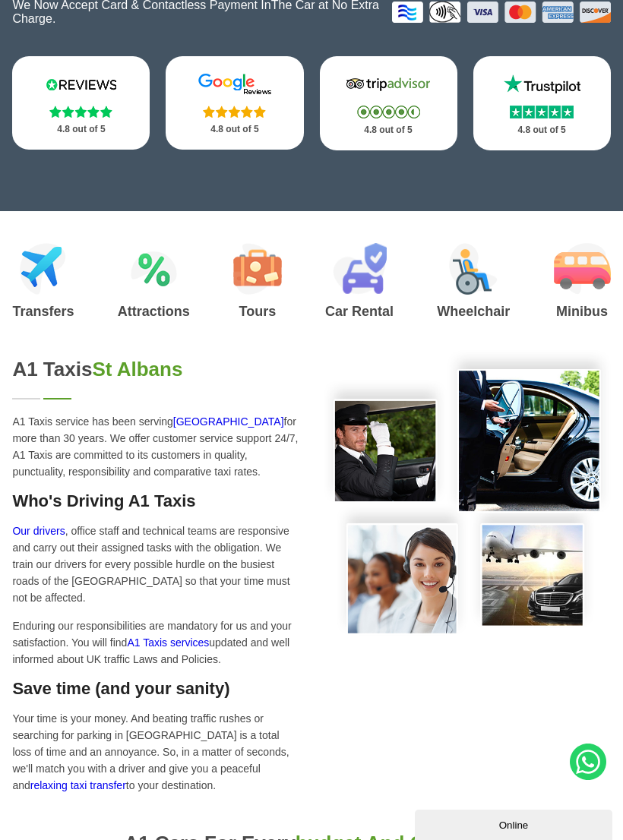  What do you see at coordinates (155, 501) in the screenshot?
I see `h3: Who's Driving A1 Taxis` at bounding box center [155, 501].